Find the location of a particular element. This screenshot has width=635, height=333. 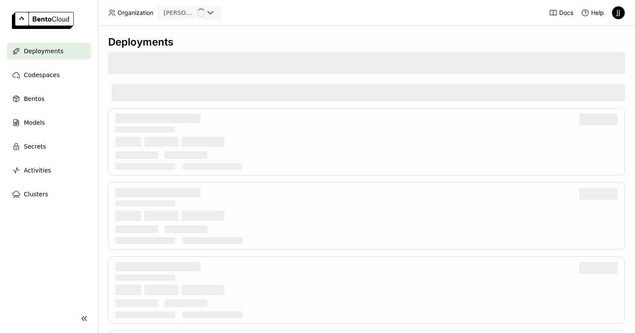

span: Deployments is located at coordinates (43, 51).